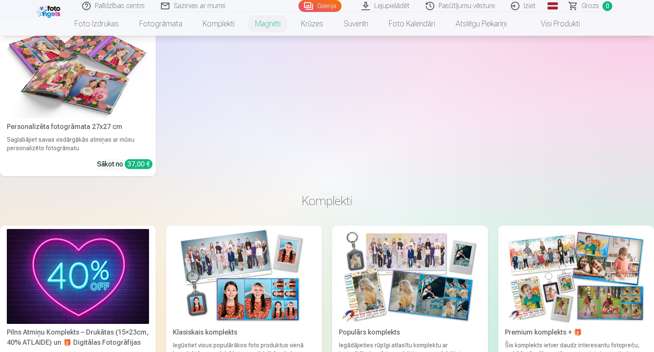 The width and height of the screenshot is (654, 352). What do you see at coordinates (327, 201) in the screenshot?
I see `h3: Komplekti` at bounding box center [327, 201].